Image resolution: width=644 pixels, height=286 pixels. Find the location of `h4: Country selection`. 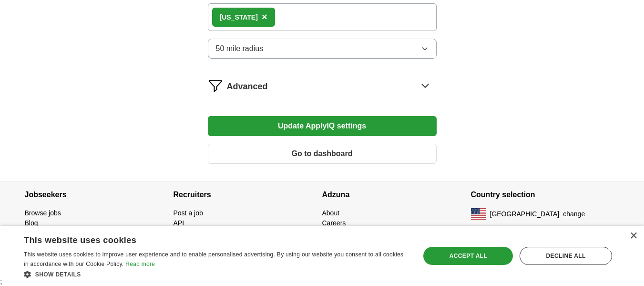

h4: Country selection is located at coordinates (545, 195).